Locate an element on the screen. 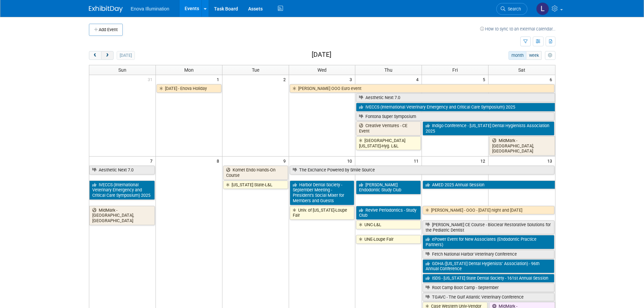 This screenshot has width=644, height=308. a: Fontona Super Symposium is located at coordinates (455, 117).